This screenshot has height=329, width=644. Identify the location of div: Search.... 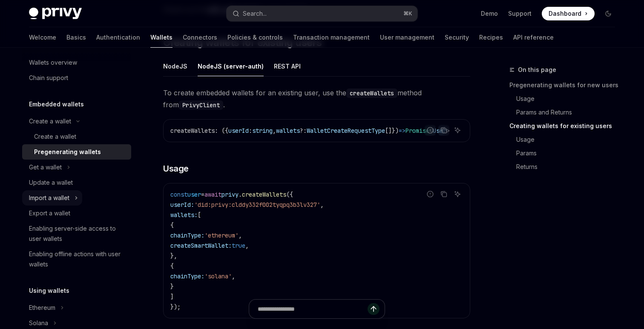
(255, 13).